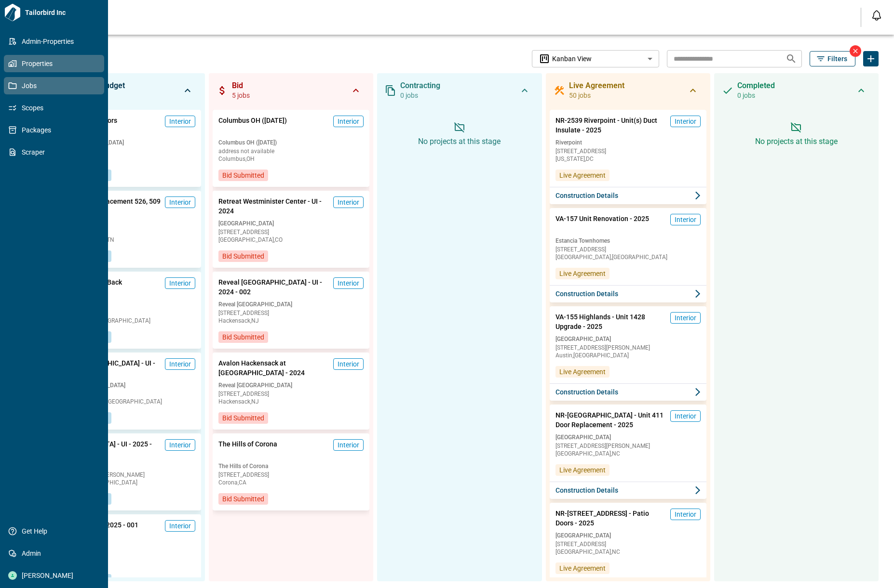 This screenshot has width=894, height=588. Describe the element at coordinates (54, 86) in the screenshot. I see `a: Jobs` at that location.